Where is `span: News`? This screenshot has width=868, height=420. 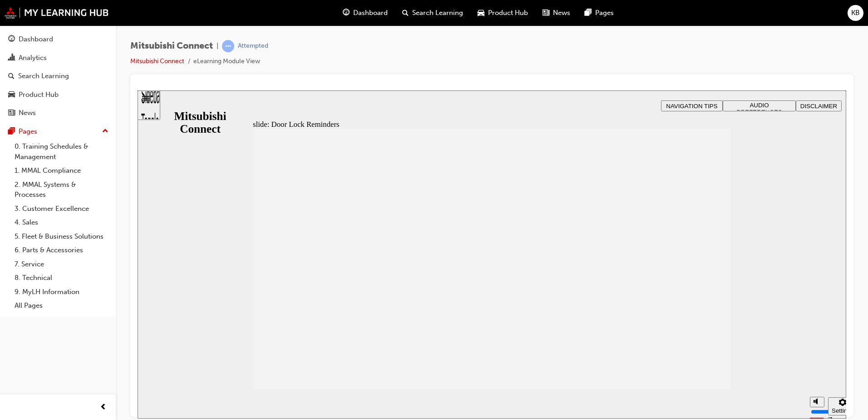 span: News is located at coordinates (561, 12).